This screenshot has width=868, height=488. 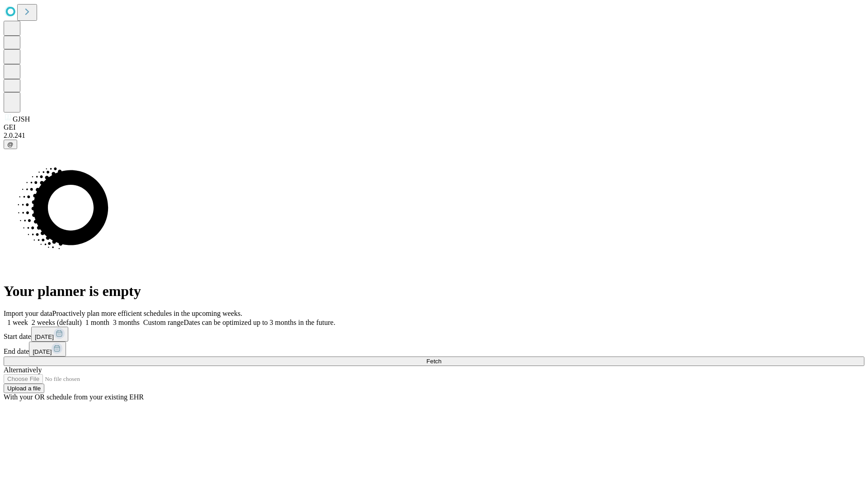 I want to click on span: Proactively plan more efficient schedules in the upcoming weeks., so click(x=147, y=314).